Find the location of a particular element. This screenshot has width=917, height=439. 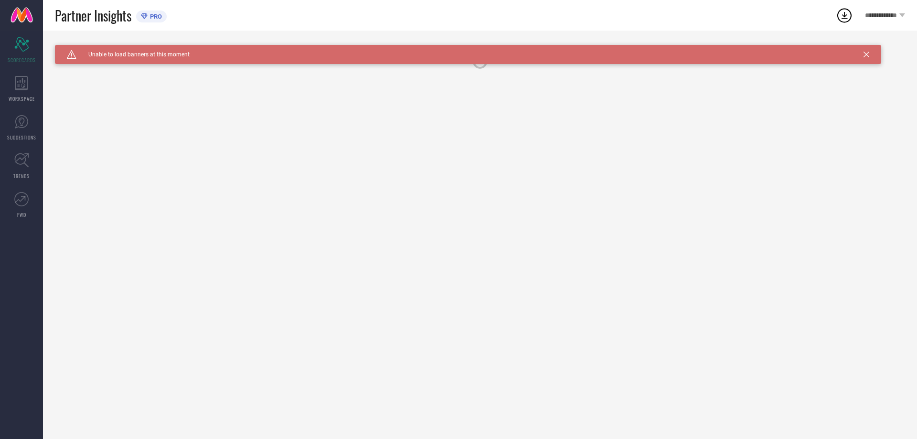

div: Open download list is located at coordinates (844, 15).